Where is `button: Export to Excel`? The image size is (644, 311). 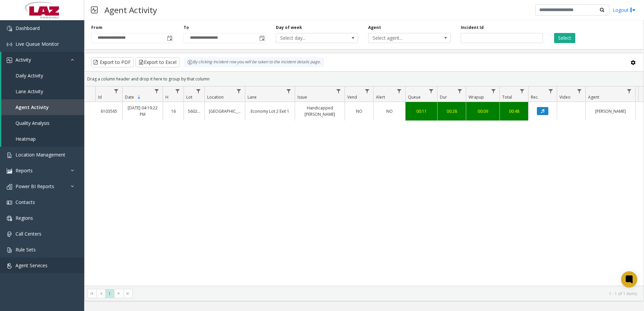
button: Export to Excel is located at coordinates (157, 62).